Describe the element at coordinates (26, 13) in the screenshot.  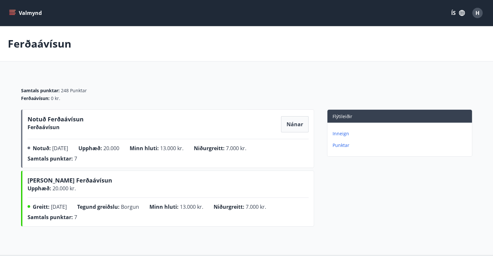
I see `button: menu` at that location.